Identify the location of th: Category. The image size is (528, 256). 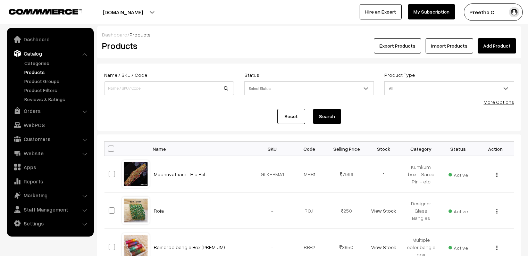
(421, 149).